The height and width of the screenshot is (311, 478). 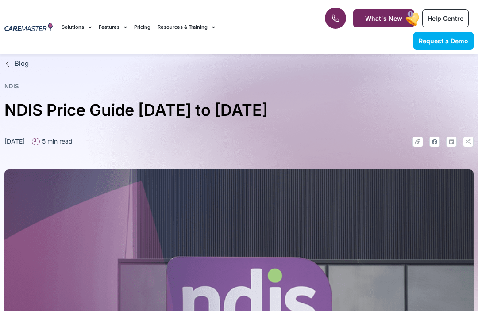 What do you see at coordinates (113, 27) in the screenshot?
I see `a: Features` at bounding box center [113, 27].